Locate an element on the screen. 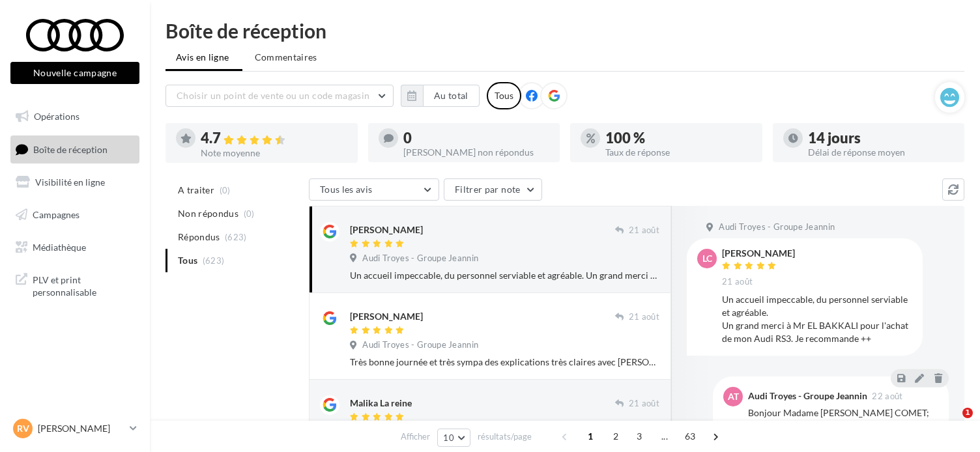  span: résultats/page is located at coordinates (504, 436).